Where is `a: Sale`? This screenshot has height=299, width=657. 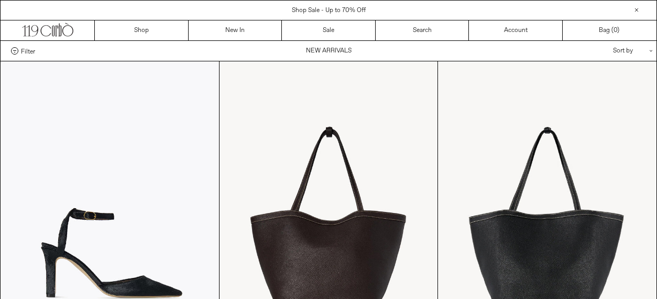 a: Sale is located at coordinates (328, 30).